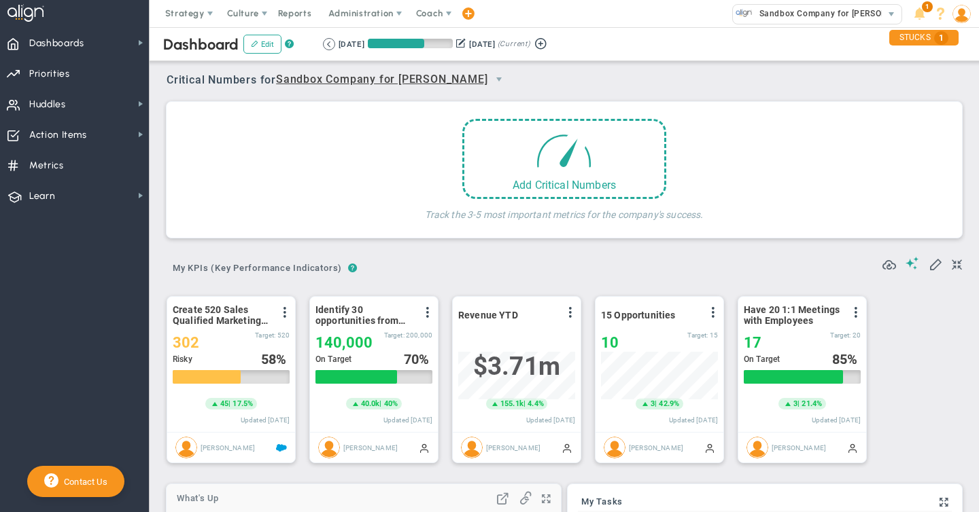 The width and height of the screenshot is (979, 512). Describe the element at coordinates (257, 268) in the screenshot. I see `span: My KPIs (Key Performance Indicators)` at that location.